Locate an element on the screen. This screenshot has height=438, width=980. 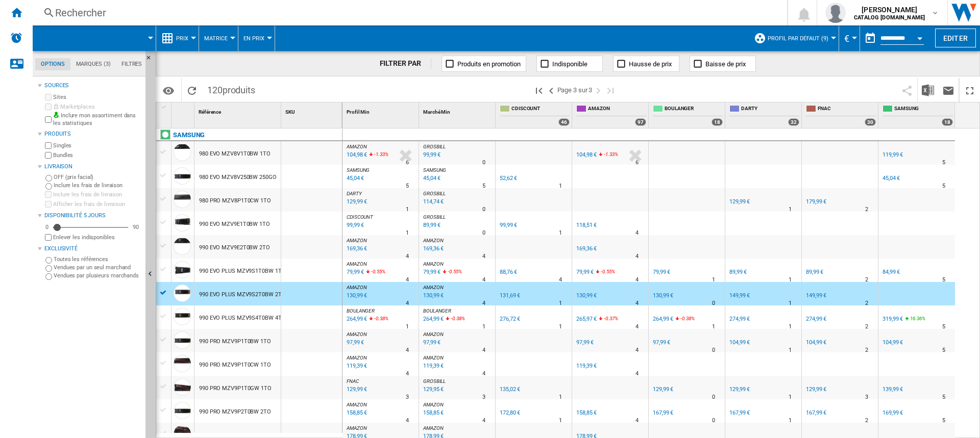
div: Disponibilité 5 Jours is located at coordinates (93, 215).